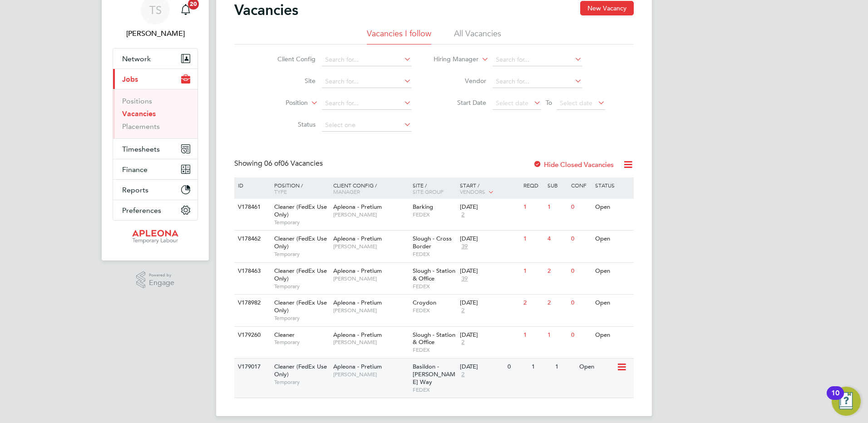  What do you see at coordinates (370, 189) in the screenshot?
I see `div: Client Config /` at bounding box center [370, 189].